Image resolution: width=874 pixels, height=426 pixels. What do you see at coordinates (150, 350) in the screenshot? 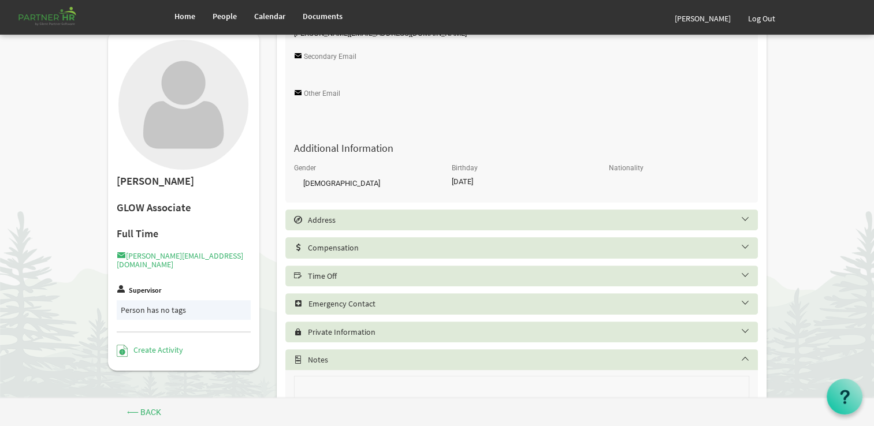
I see `a: Create Activity` at bounding box center [150, 350].